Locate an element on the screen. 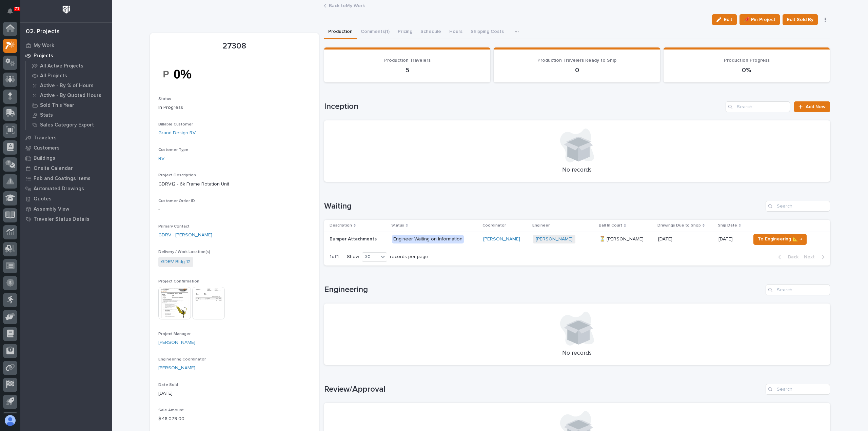 This screenshot has height=431, width=868. button: Shipping Costs is located at coordinates (487, 32).